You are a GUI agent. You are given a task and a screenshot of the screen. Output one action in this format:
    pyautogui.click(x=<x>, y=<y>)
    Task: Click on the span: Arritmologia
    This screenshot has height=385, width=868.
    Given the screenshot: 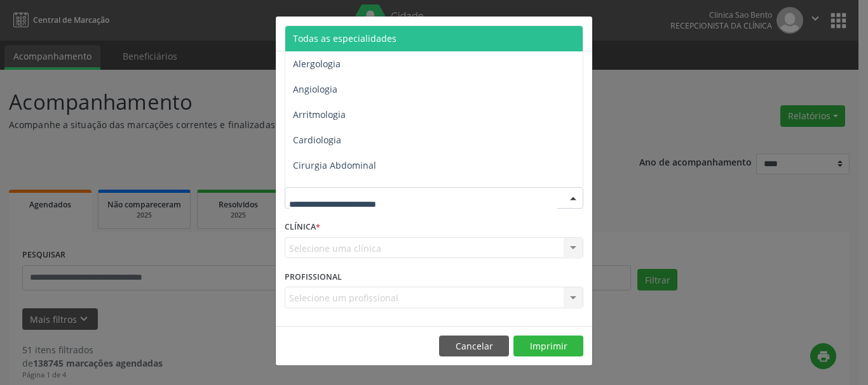 What is the action you would take?
    pyautogui.click(x=318, y=114)
    